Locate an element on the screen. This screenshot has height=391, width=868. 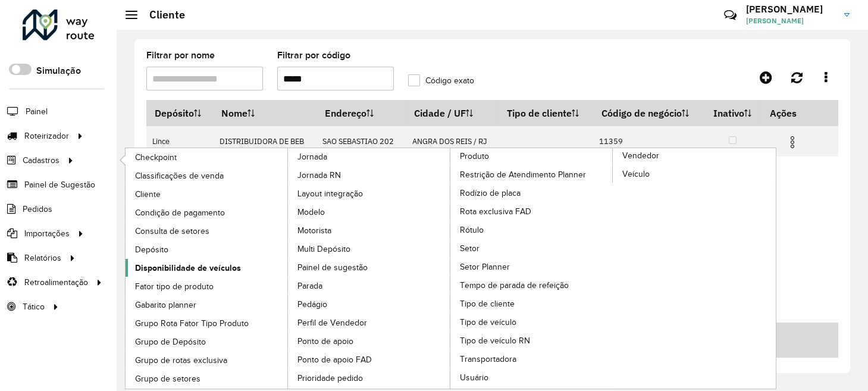
span: Grupo de Depósito is located at coordinates (170, 342).